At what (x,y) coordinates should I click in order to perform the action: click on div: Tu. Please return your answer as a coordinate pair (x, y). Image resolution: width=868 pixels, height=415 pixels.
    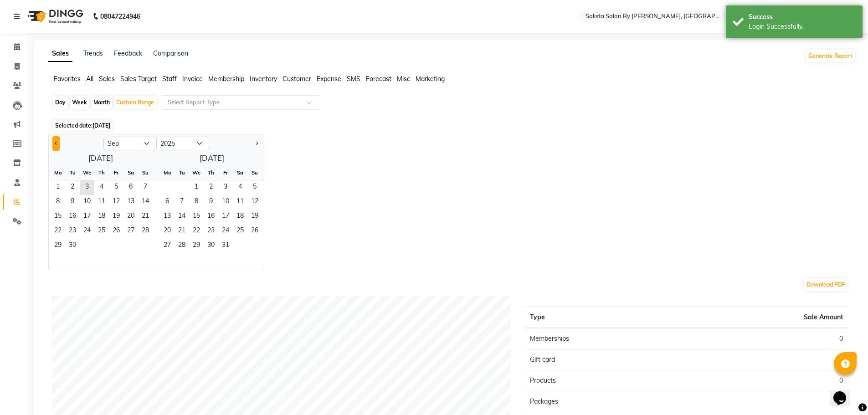
    Looking at the image, I should click on (72, 173).